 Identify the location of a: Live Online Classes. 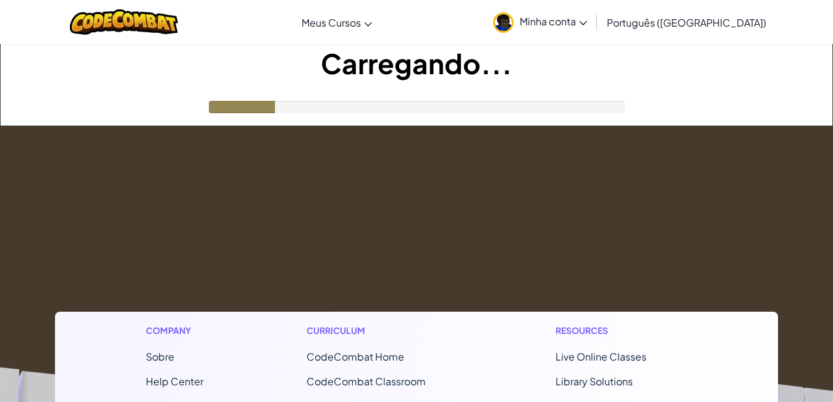
(600, 356).